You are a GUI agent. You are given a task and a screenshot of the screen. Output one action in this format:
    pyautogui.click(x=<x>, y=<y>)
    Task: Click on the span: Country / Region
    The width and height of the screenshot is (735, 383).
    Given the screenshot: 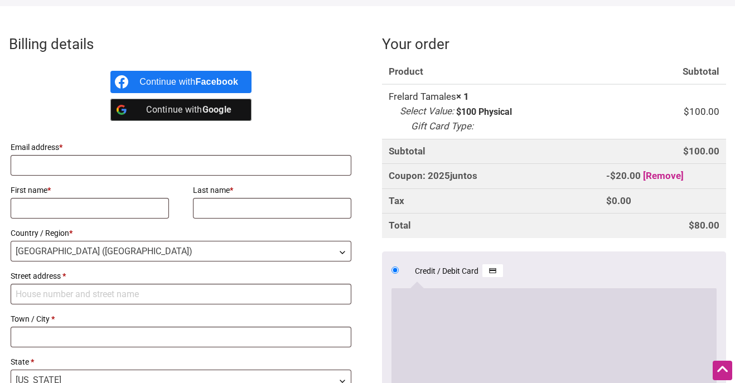 What is the action you would take?
    pyautogui.click(x=181, y=251)
    